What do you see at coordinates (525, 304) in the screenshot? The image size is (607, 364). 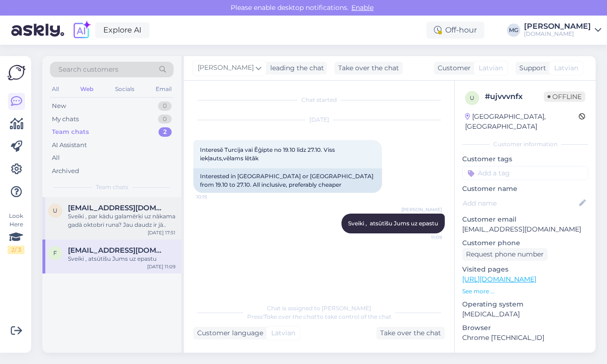 I see `p: Operating system` at bounding box center [525, 304].